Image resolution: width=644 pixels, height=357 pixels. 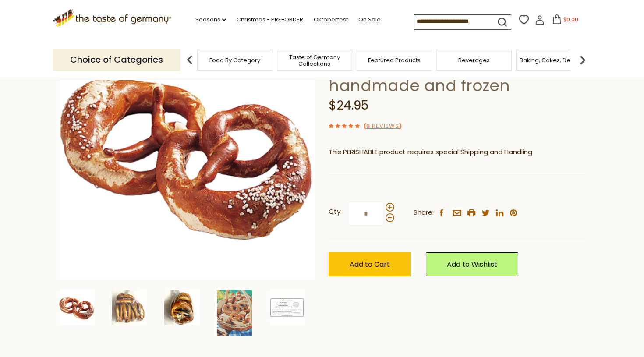 What do you see at coordinates (335, 212) in the screenshot?
I see `strong: Qty:` at bounding box center [335, 212].